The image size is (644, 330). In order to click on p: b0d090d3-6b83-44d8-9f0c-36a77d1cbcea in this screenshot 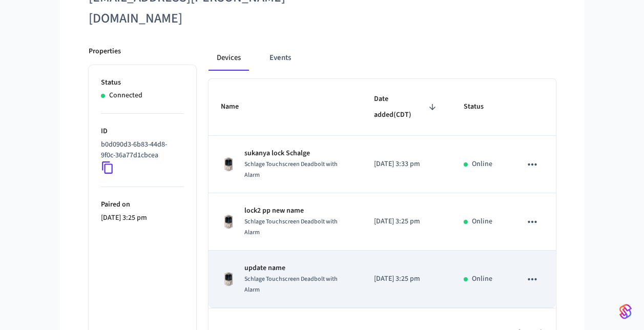, I will do `click(140, 150)`.